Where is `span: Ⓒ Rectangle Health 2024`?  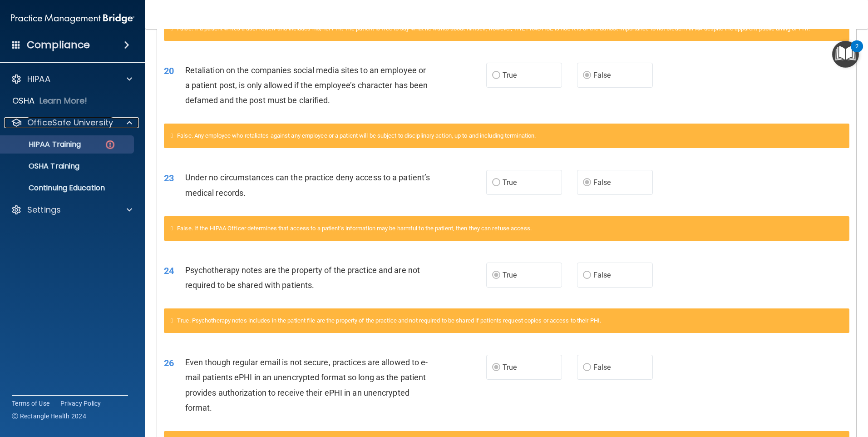
span: Ⓒ Rectangle Health 2024 is located at coordinates (49, 416).